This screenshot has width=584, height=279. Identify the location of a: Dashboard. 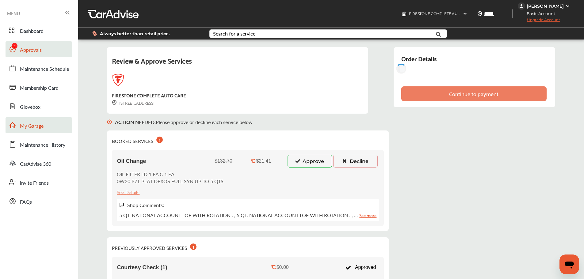
(39, 30).